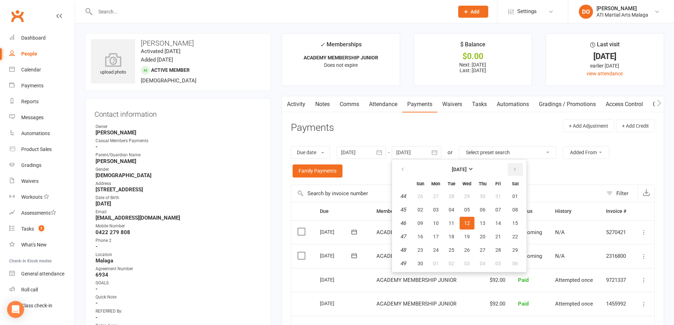 The width and height of the screenshot is (674, 325). I want to click on div: Gradings, so click(31, 165).